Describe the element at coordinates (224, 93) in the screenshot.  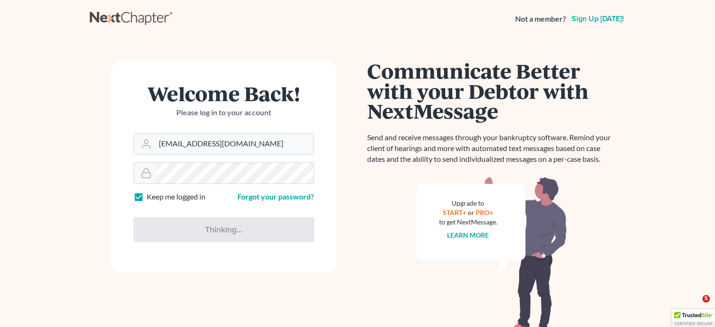
I see `h1: Welcome Back!` at that location.